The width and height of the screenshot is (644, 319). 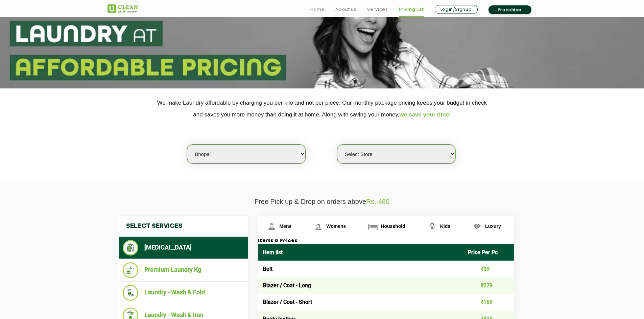 What do you see at coordinates (346, 9) in the screenshot?
I see `a: About us` at bounding box center [346, 9].